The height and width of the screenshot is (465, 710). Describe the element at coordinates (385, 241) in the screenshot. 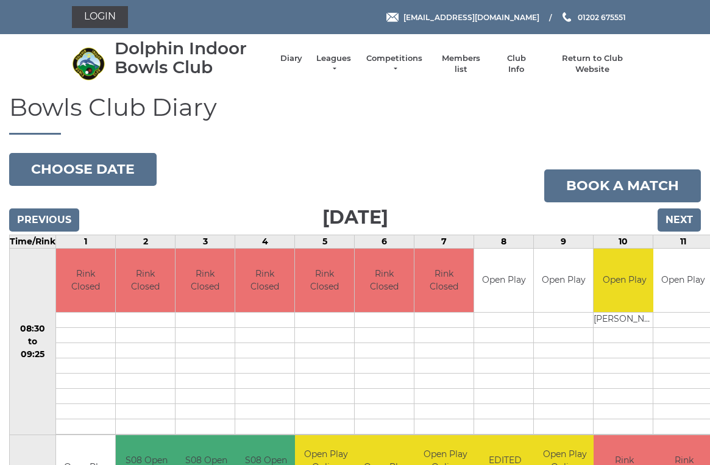

I see `td: 6` at that location.